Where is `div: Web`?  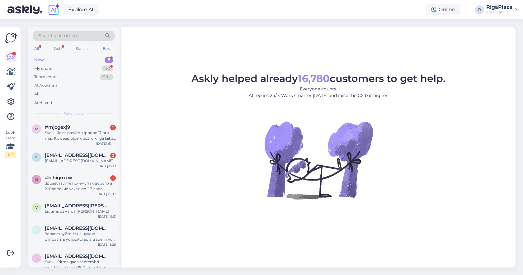
div: Web is located at coordinates (57, 49).